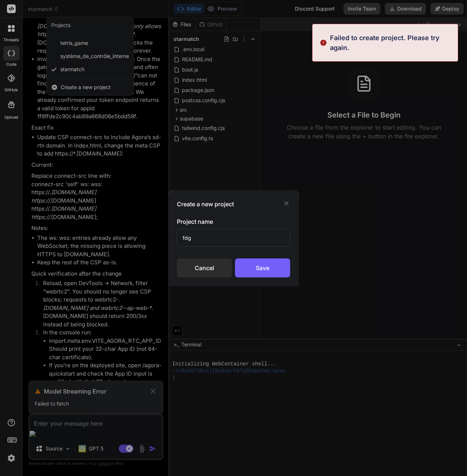 This screenshot has height=476, width=467. Describe the element at coordinates (392, 42) in the screenshot. I see `p: Failed to create project. Please try again.` at that location.